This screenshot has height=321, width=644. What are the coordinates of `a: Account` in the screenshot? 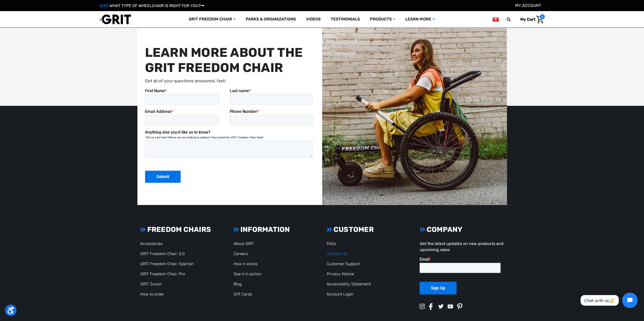 It's located at (528, 5).